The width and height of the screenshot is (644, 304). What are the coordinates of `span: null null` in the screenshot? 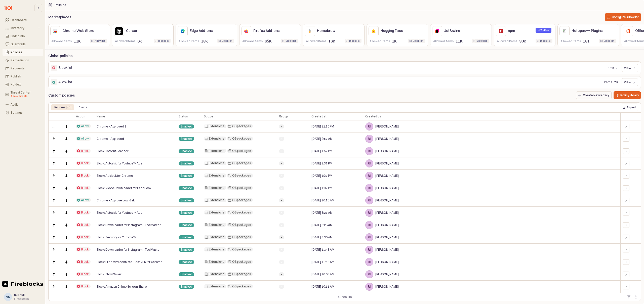 It's located at (20, 295).